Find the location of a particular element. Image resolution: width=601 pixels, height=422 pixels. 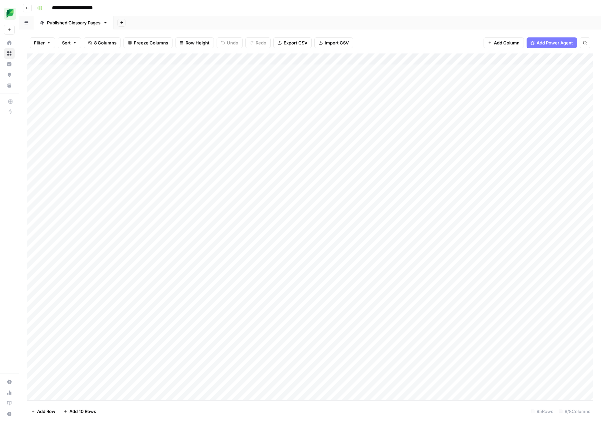

span: Add Row is located at coordinates (46, 411).